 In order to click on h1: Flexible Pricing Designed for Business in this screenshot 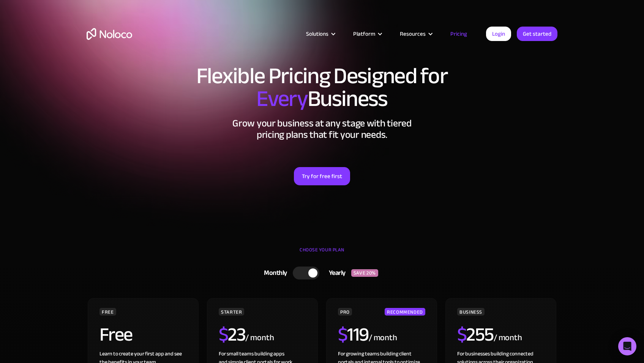, I will do `click(322, 87)`.